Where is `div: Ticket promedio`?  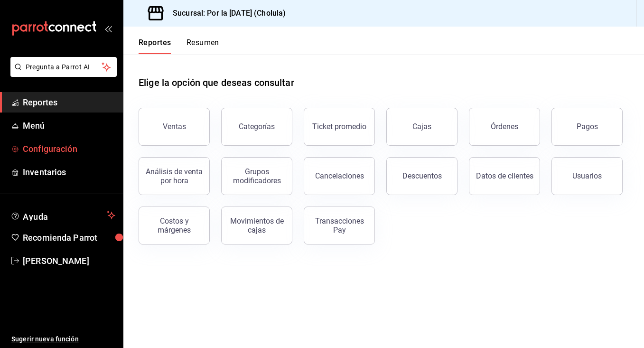 div: Ticket promedio is located at coordinates (339, 126).